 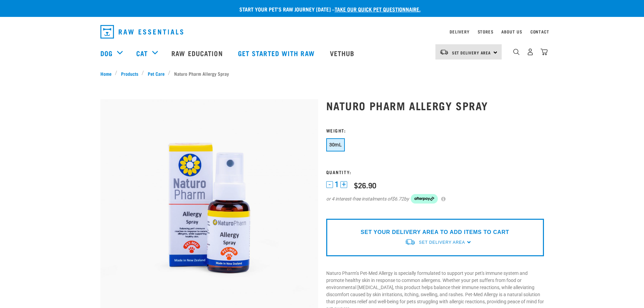 I want to click on a: Stores, so click(x=486, y=31).